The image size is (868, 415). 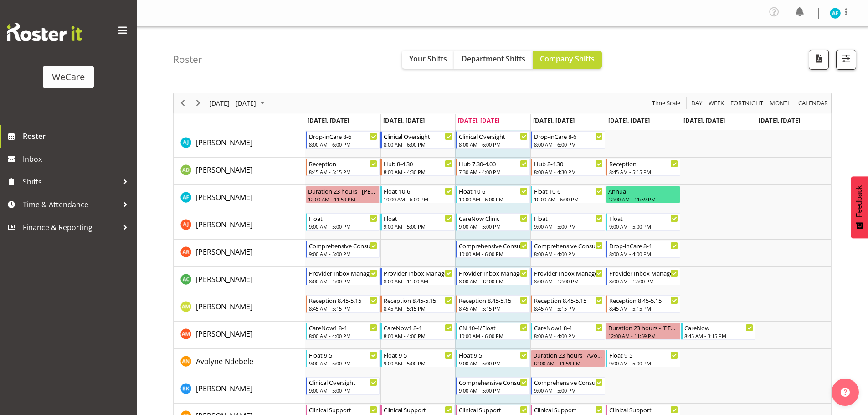 I want to click on button: Your Shifts, so click(x=428, y=60).